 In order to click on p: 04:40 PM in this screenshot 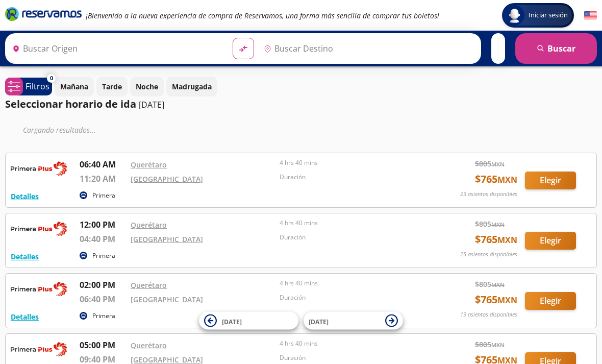, I will do `click(102, 239)`.